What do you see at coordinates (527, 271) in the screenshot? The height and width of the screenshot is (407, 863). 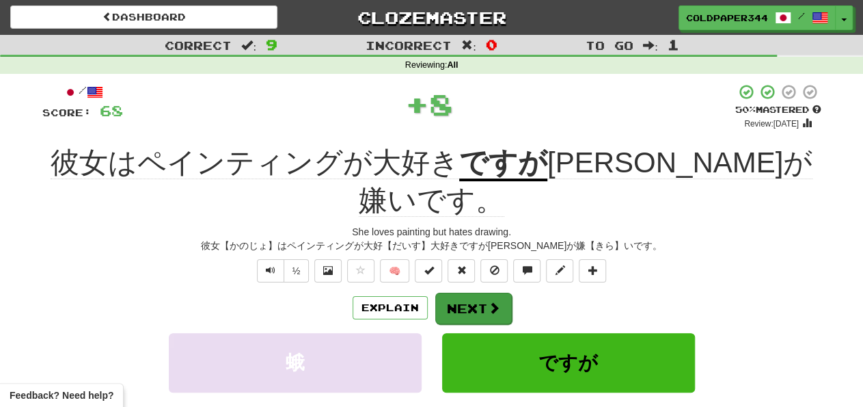 I see `button: Discuss sentence (alt+u)` at bounding box center [527, 271].